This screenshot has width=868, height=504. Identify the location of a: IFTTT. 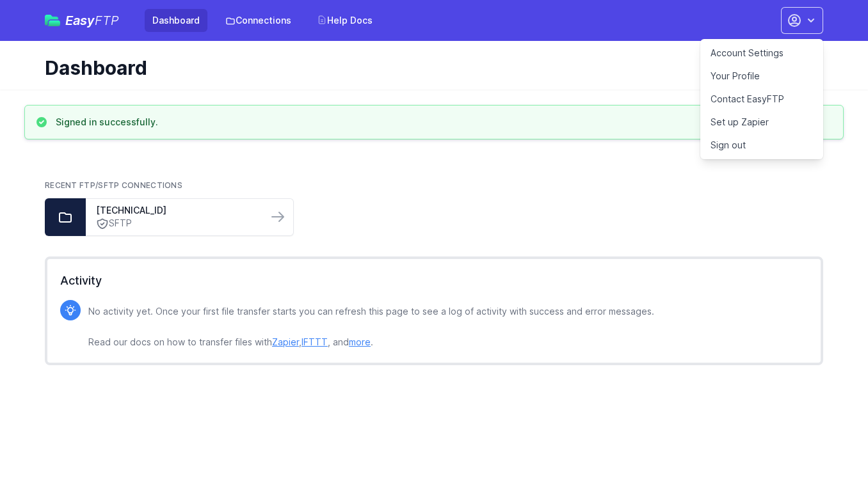
(314, 342).